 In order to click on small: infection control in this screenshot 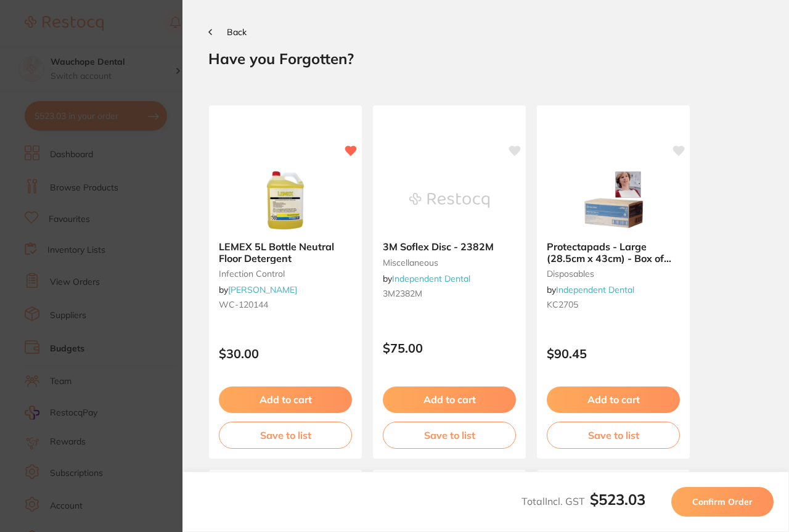, I will do `click(286, 274)`.